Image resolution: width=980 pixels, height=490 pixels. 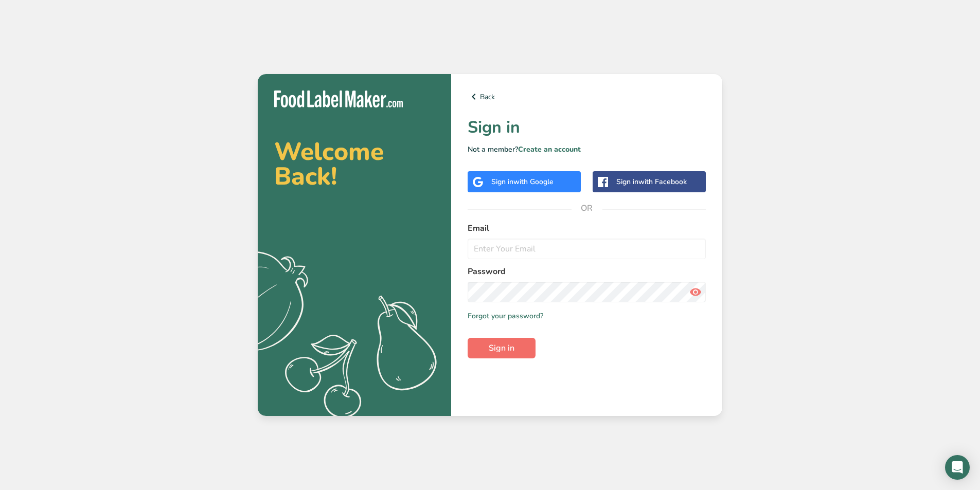 What do you see at coordinates (549, 149) in the screenshot?
I see `a: Create an account` at bounding box center [549, 149].